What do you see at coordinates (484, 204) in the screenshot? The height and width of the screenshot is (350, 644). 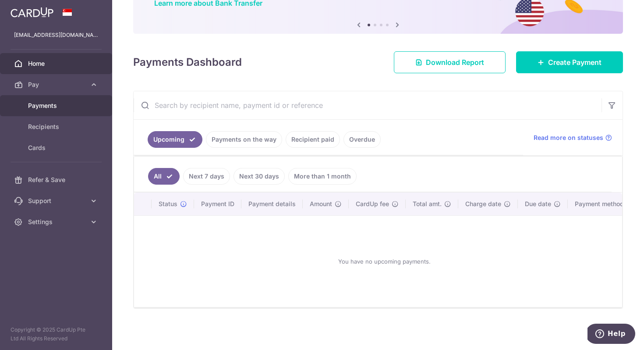 I see `span: Charge date` at bounding box center [484, 204].